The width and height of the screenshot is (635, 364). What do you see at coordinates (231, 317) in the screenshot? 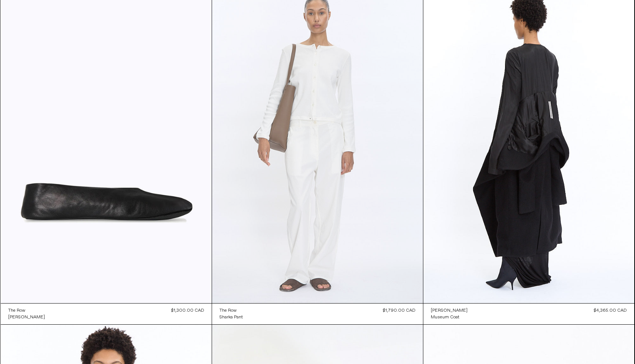
I see `div: Sharka Pant` at bounding box center [231, 317].